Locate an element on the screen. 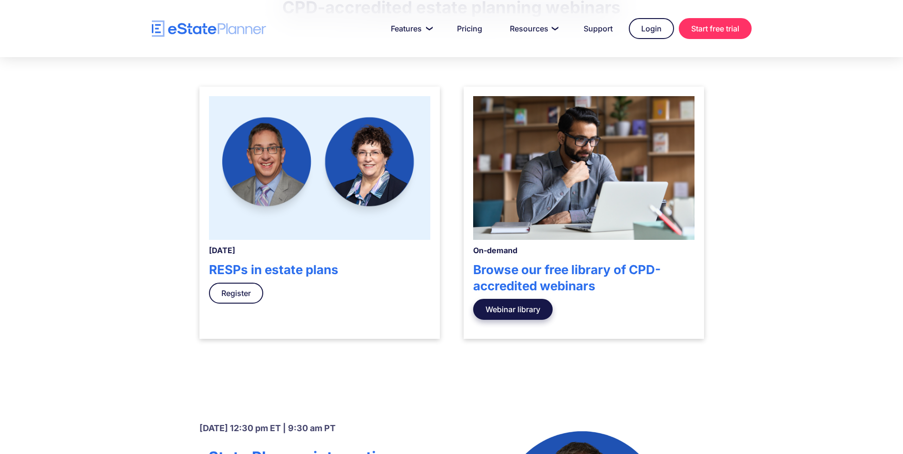 The width and height of the screenshot is (903, 454). strong: RESPs in estate plans is located at coordinates (274, 269).